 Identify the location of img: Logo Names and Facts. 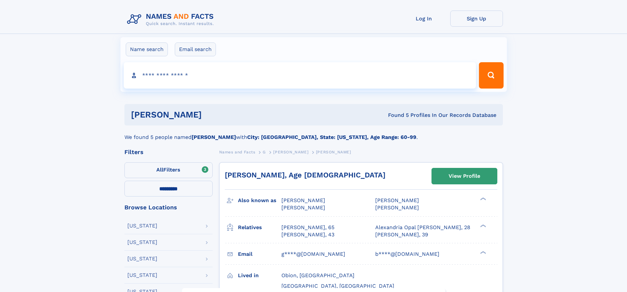
(172, 19).